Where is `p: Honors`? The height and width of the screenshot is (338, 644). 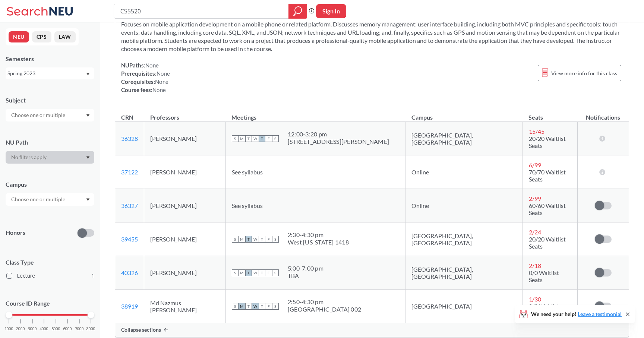 p: Honors is located at coordinates (15, 232).